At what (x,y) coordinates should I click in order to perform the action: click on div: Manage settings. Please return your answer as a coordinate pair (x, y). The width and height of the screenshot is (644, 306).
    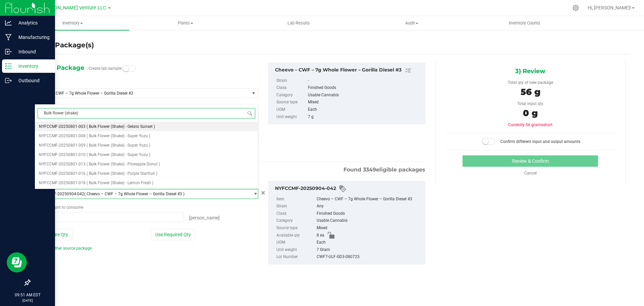
    Looking at the image, I should click on (575, 8).